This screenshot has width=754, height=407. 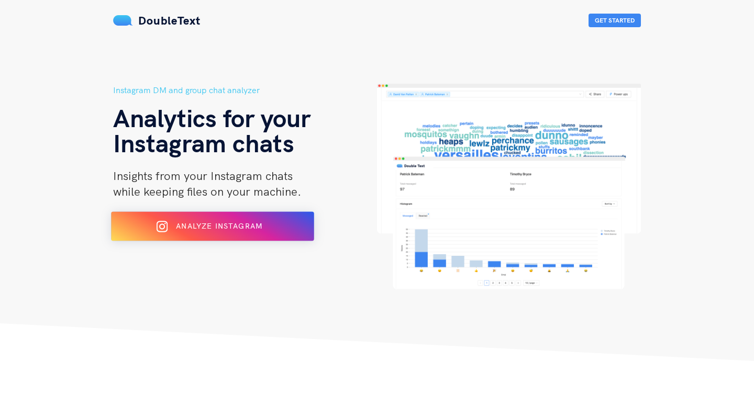 What do you see at coordinates (213, 230) in the screenshot?
I see `a: Analyze Instagram` at bounding box center [213, 230].